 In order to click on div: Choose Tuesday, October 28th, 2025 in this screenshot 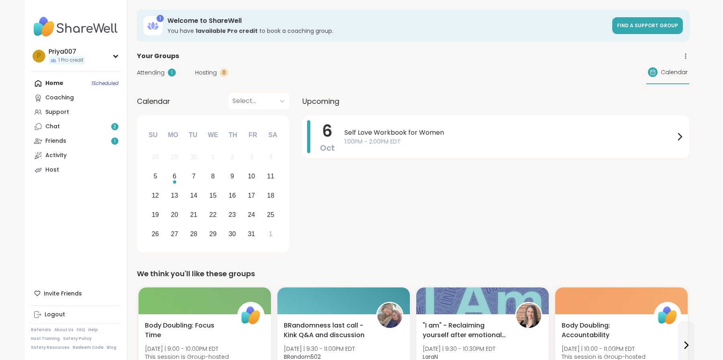, I will do `click(193, 234)`.